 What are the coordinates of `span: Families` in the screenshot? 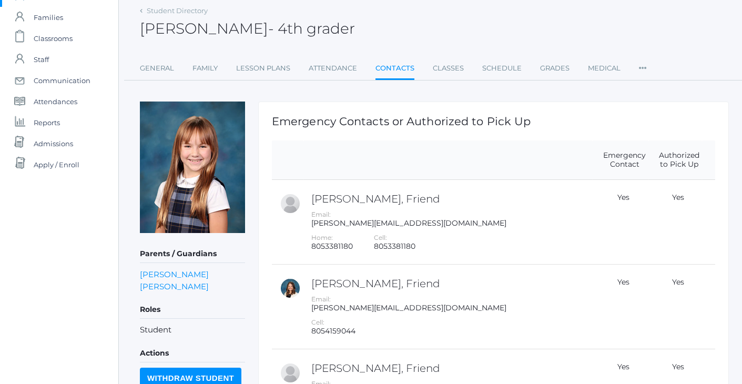 It's located at (48, 17).